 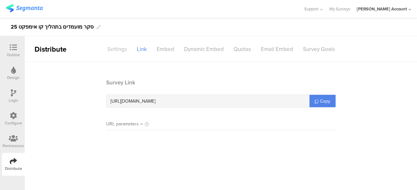 What do you see at coordinates (142, 124) in the screenshot?
I see `i: Sort` at bounding box center [142, 124].